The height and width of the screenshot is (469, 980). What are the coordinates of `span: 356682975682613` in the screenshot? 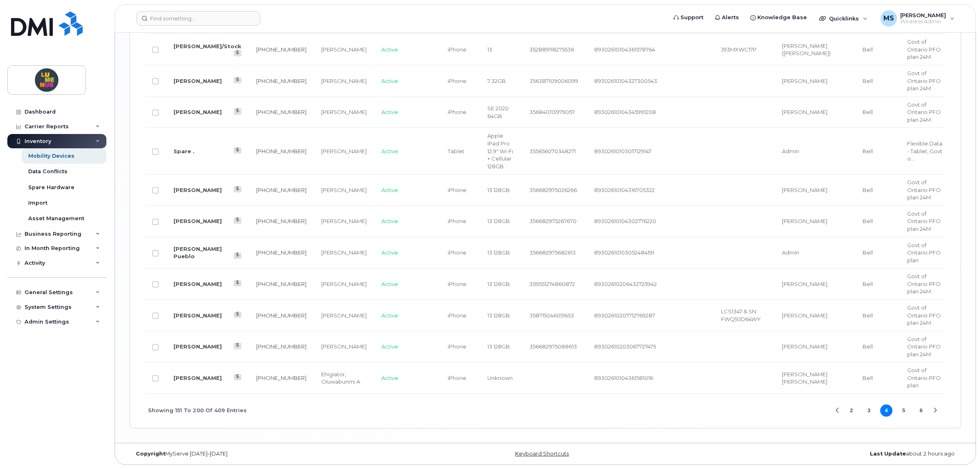 It's located at (552, 253).